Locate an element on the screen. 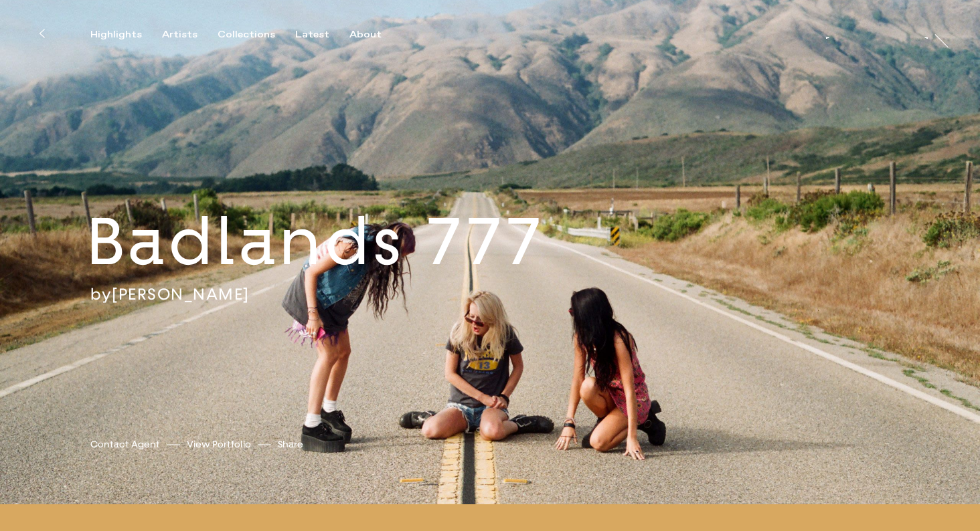 The image size is (980, 531). div: Highlights is located at coordinates (116, 35).